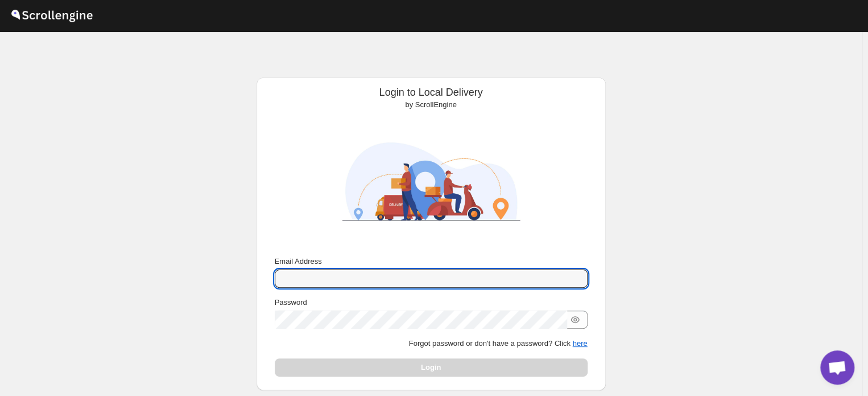 The image size is (868, 396). What do you see at coordinates (298, 261) in the screenshot?
I see `span: Email Address` at bounding box center [298, 261].